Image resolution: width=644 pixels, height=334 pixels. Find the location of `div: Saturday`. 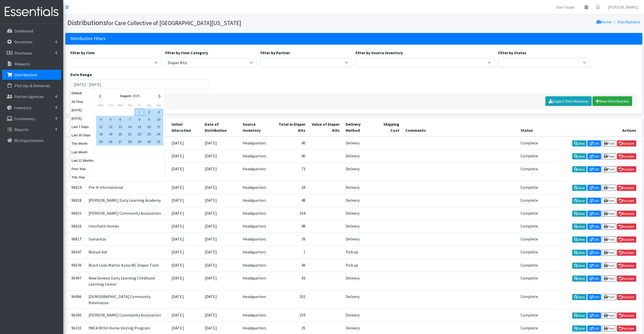

div: Saturday is located at coordinates (149, 105).